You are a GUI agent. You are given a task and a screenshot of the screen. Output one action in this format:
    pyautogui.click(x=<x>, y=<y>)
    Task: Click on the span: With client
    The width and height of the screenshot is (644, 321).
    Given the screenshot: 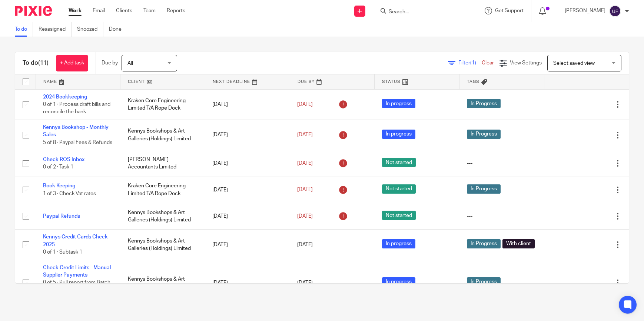 What is the action you would take?
    pyautogui.click(x=518, y=244)
    